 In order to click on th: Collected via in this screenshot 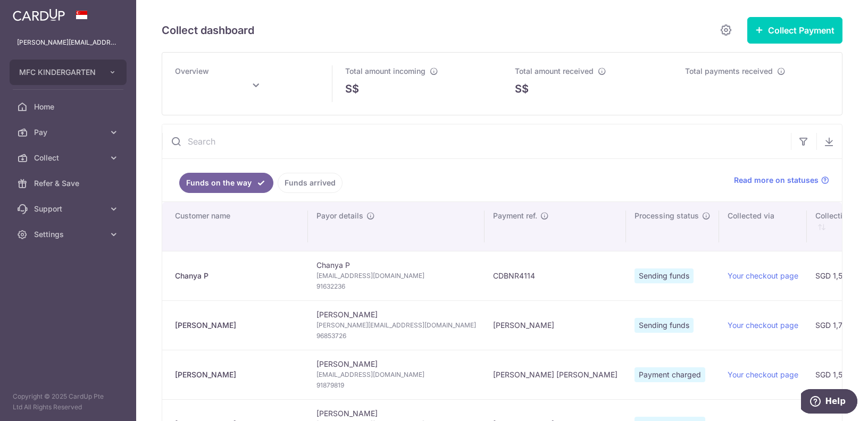, I will do `click(763, 227)`.